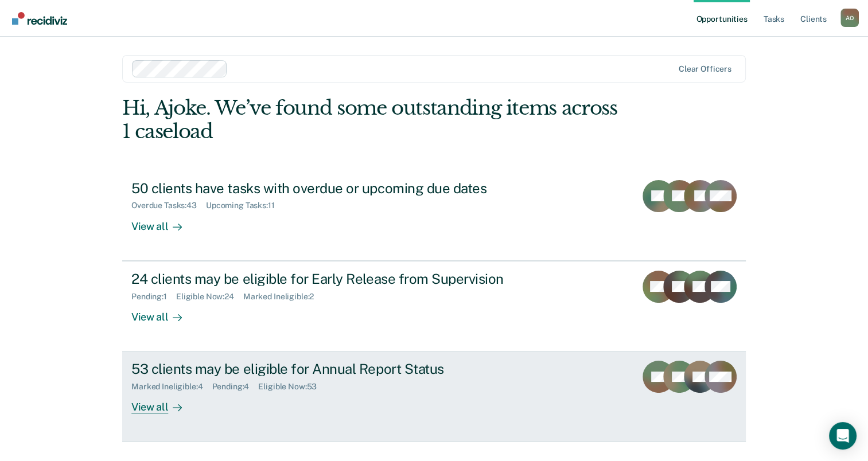  Describe the element at coordinates (333, 188) in the screenshot. I see `div: 50 clients have tasks with overdue or upcoming due dates` at that location.